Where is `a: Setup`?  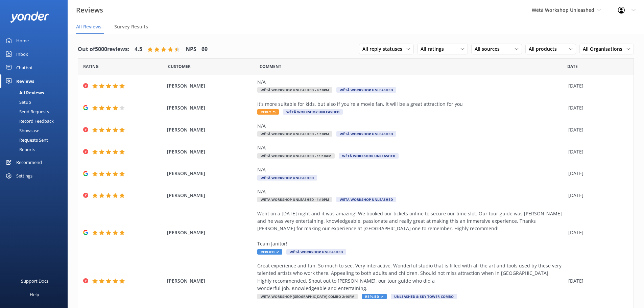
a: Setup is located at coordinates (36, 102).